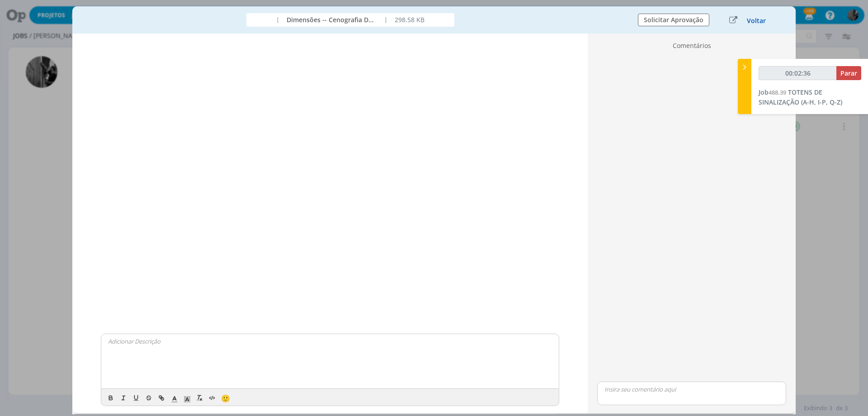 The height and width of the screenshot is (416, 868). I want to click on span: 488.39, so click(777, 92).